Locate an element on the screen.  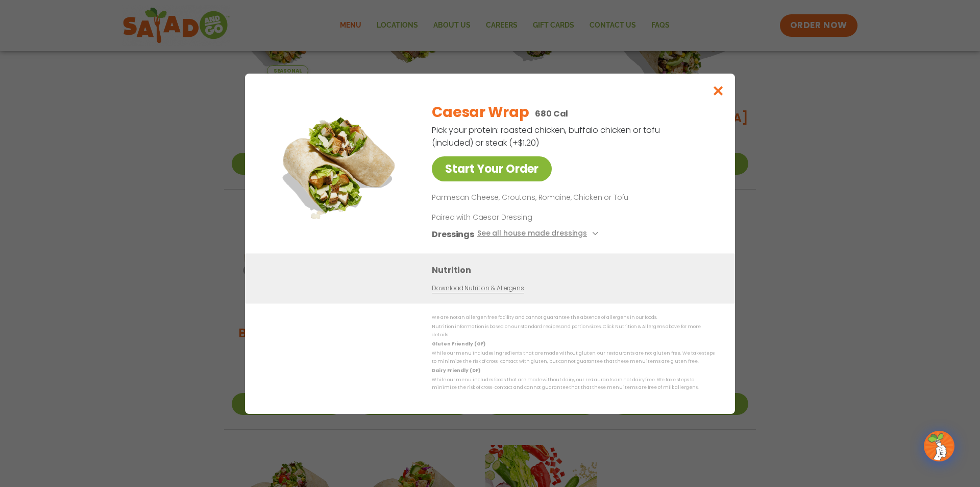
p: Nutrition information is based on our standard recipes and portion sizes. Click Nutrition & Aller... is located at coordinates (573, 331).